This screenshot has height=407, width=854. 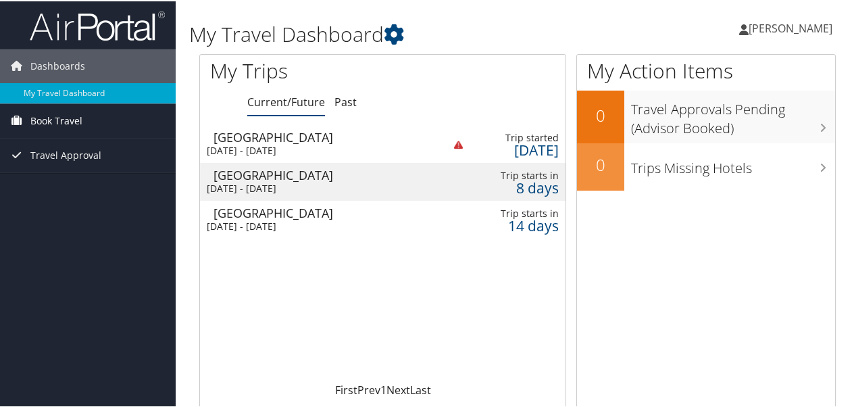 I want to click on h1: My Travel Dashboard, so click(x=408, y=33).